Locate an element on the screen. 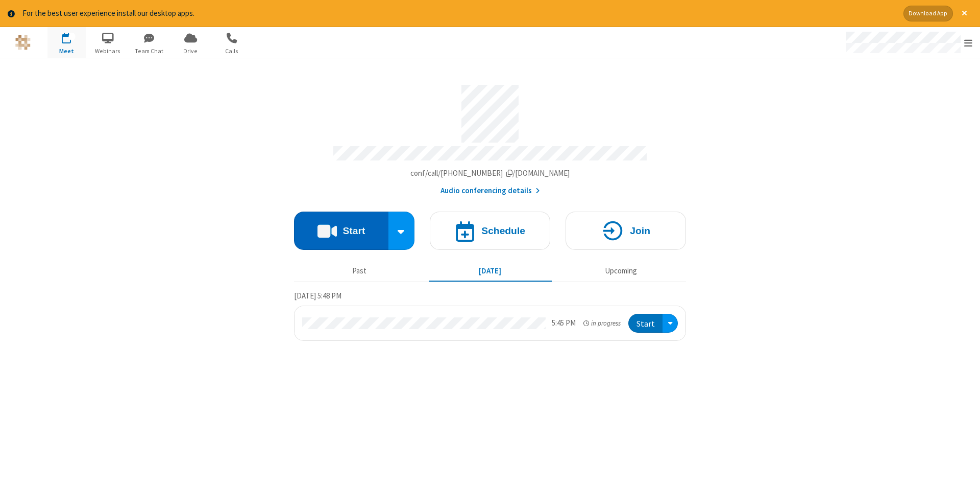 The width and height of the screenshot is (980, 484). div: 5:45 PM is located at coordinates (563, 323).